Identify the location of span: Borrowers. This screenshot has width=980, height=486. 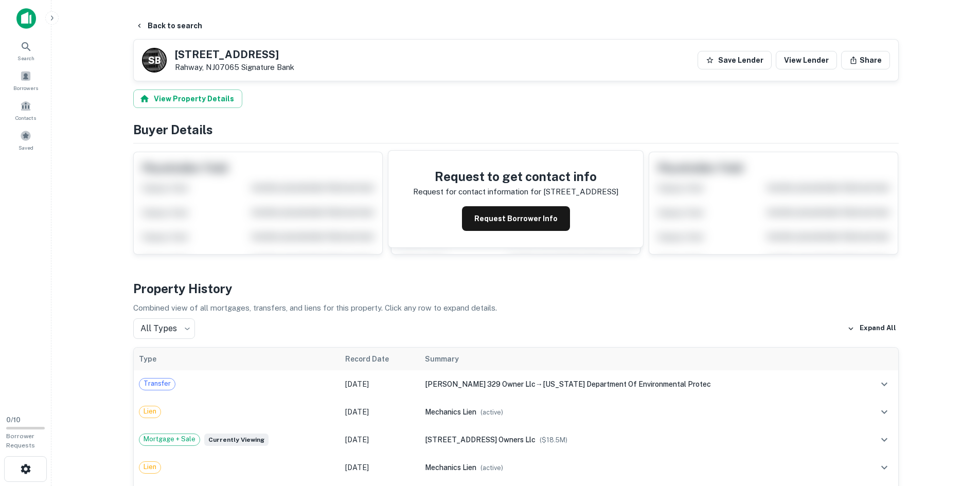
(26, 88).